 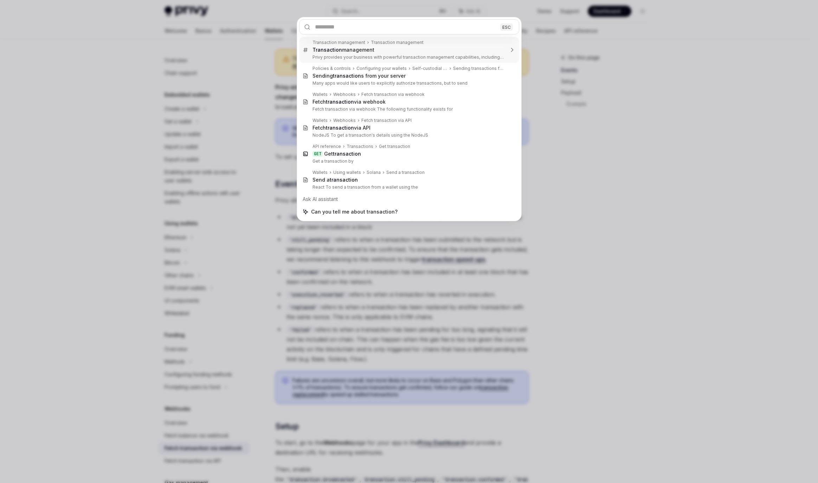 What do you see at coordinates (317, 154) in the screenshot?
I see `div: GET` at bounding box center [317, 154].